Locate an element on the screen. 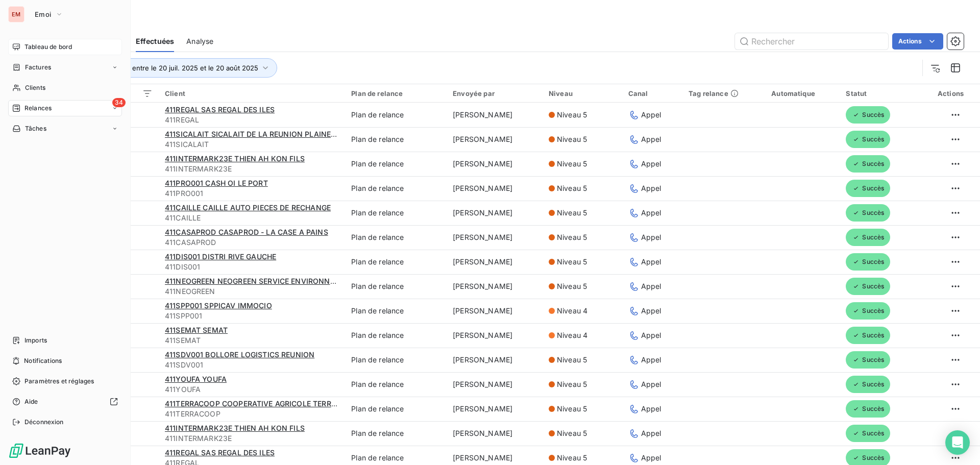  span: 411PRO001 CASH OI LE PORT is located at coordinates (216, 182).